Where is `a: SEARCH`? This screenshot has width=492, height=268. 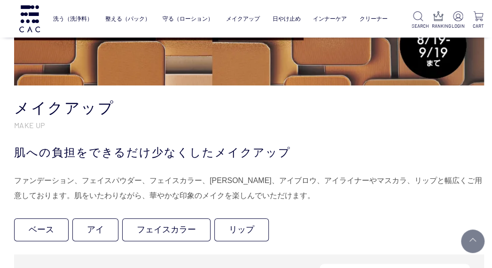
a: SEARCH is located at coordinates (418, 20).